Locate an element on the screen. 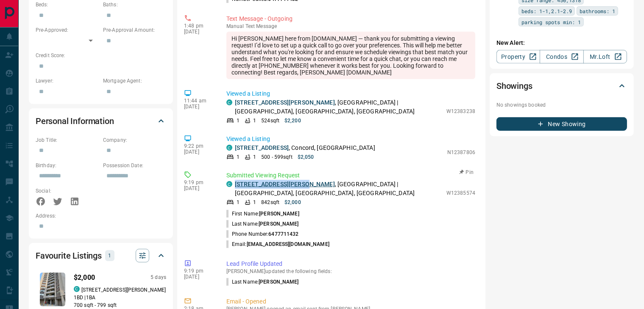  h2: Showings is located at coordinates (514, 86).